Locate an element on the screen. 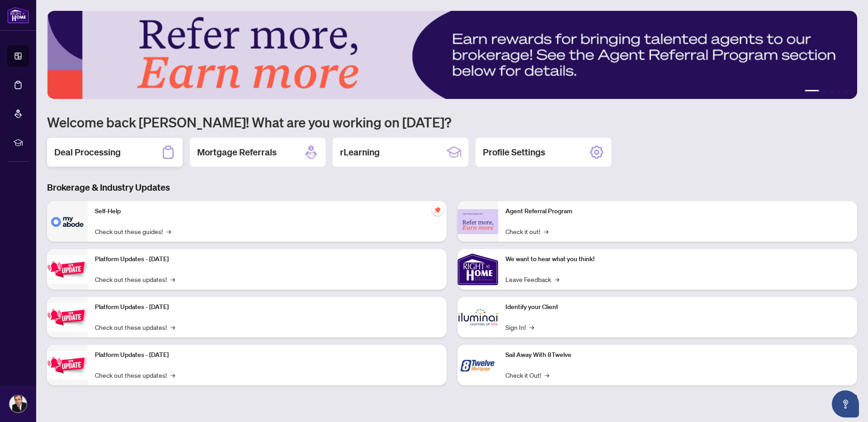  p: We want to hear what you think! is located at coordinates (678, 260).